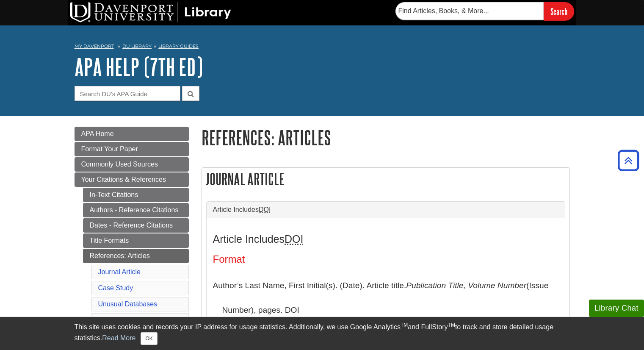  Describe the element at coordinates (138, 67) in the screenshot. I see `a: APA Help (7th Ed)` at that location.